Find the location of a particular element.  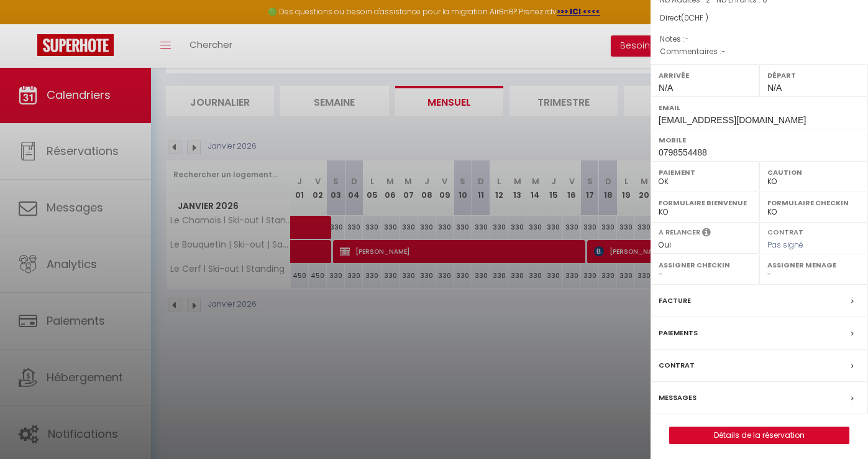

label: Assigner Checkin is located at coordinates (705, 264).